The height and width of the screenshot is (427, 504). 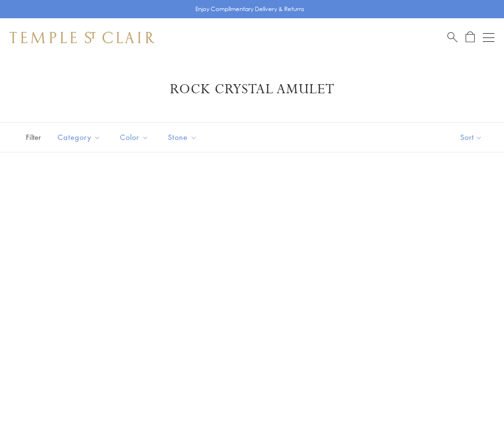 What do you see at coordinates (135, 137) in the screenshot?
I see `span: Color` at bounding box center [135, 137].